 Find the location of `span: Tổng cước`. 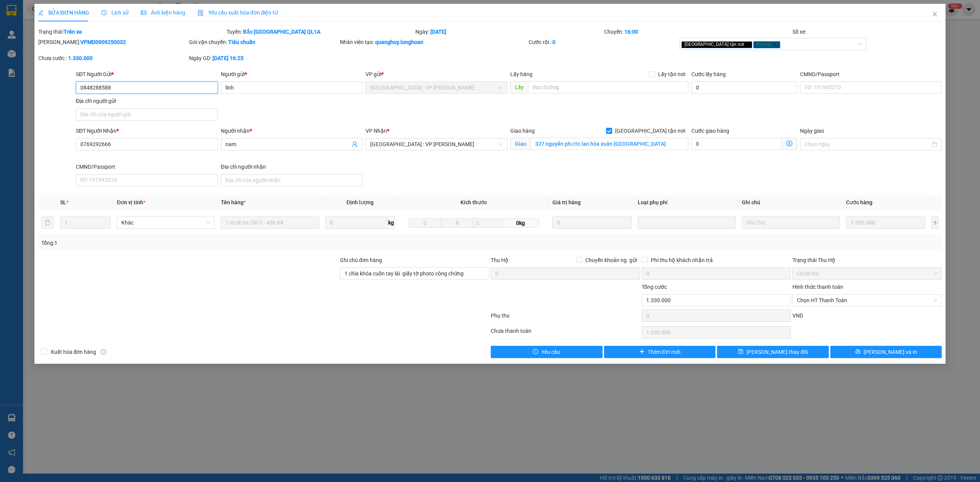

span: Tổng cước is located at coordinates (654, 287).